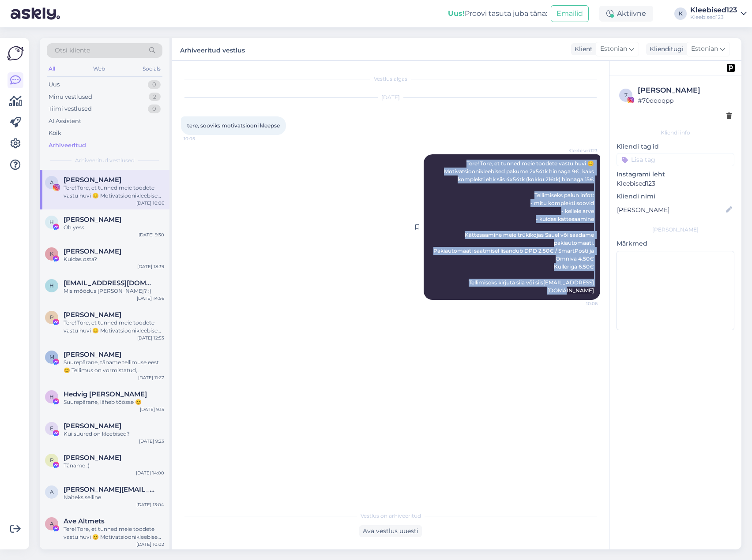  What do you see at coordinates (114, 498) in the screenshot?
I see `div: Näiteks selline` at bounding box center [114, 498].